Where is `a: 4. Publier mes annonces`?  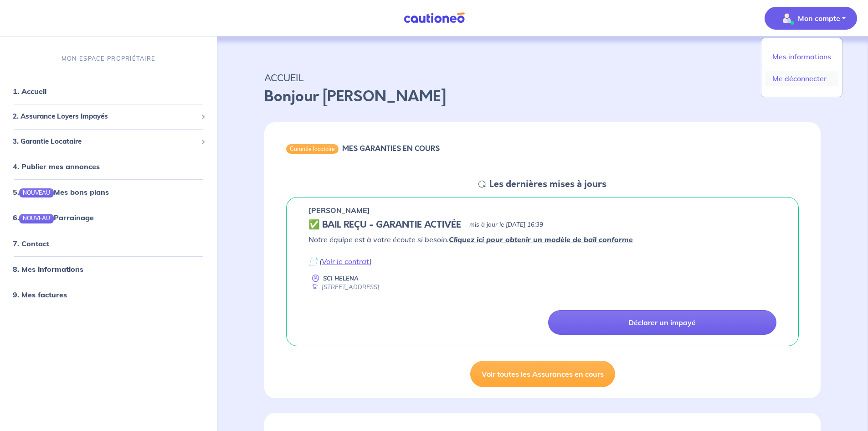
a: 4. Publier mes annonces is located at coordinates (56, 167).